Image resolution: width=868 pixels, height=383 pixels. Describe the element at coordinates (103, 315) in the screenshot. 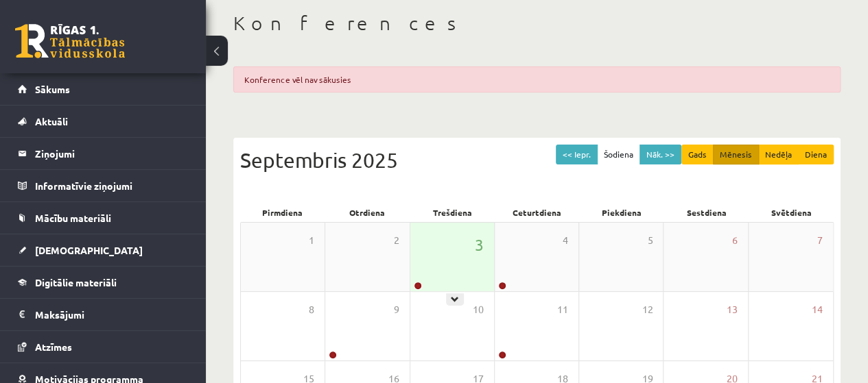

I see `a: Maksājumi` at that location.